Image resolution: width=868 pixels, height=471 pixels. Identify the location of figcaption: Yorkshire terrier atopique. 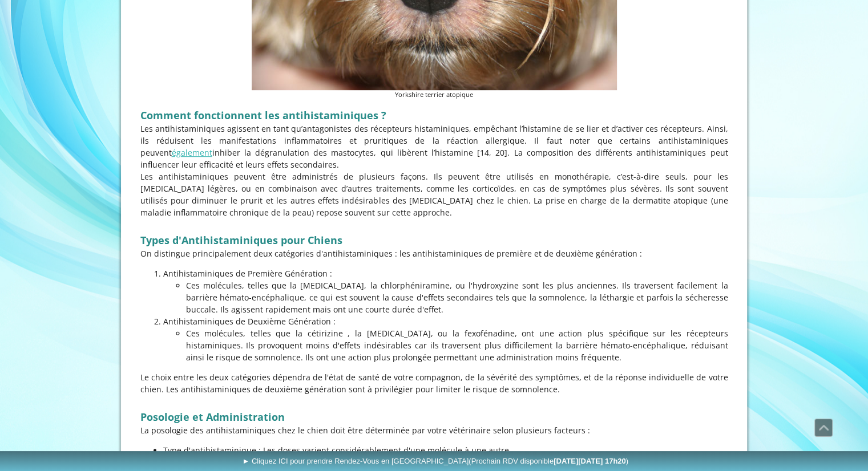
(434, 95).